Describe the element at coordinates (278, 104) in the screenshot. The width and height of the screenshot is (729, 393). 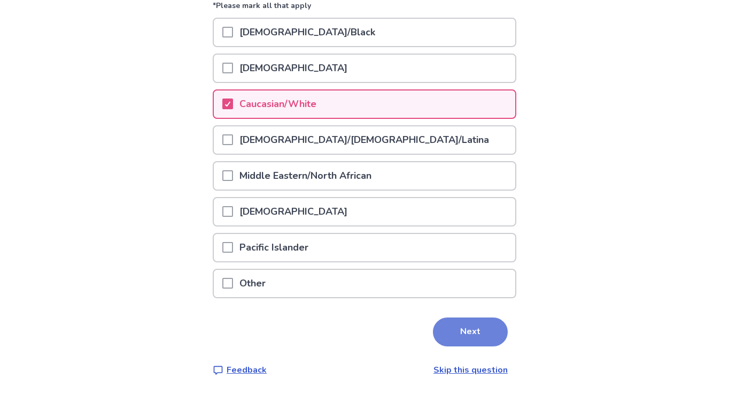
I see `p: Caucasian/White` at that location.